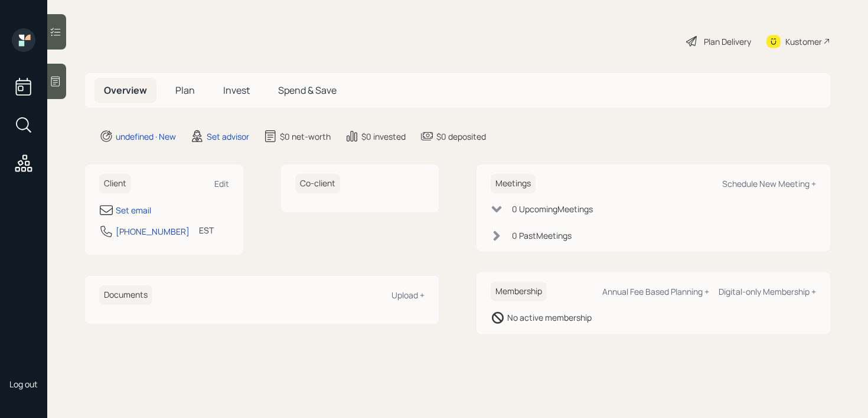 The height and width of the screenshot is (418, 868). I want to click on div: Annual Fee Based Planning +, so click(656, 291).